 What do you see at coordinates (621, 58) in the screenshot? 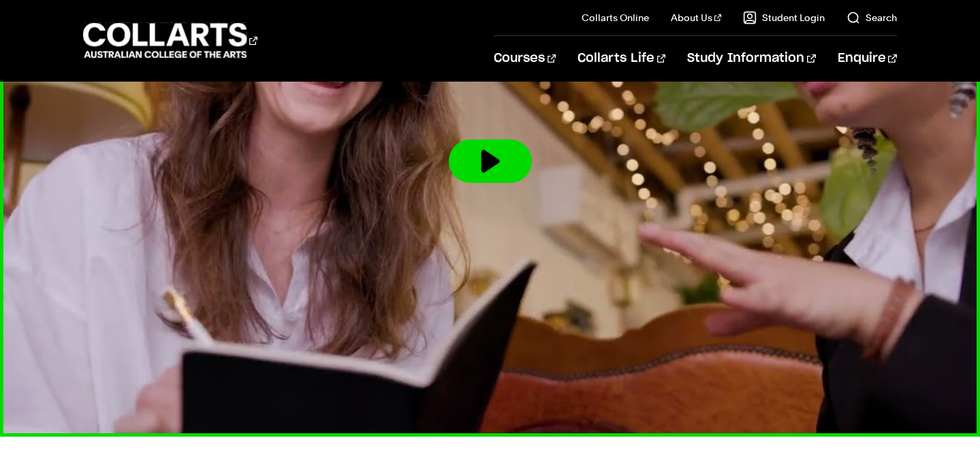
I see `a: Collarts Life` at bounding box center [621, 58].